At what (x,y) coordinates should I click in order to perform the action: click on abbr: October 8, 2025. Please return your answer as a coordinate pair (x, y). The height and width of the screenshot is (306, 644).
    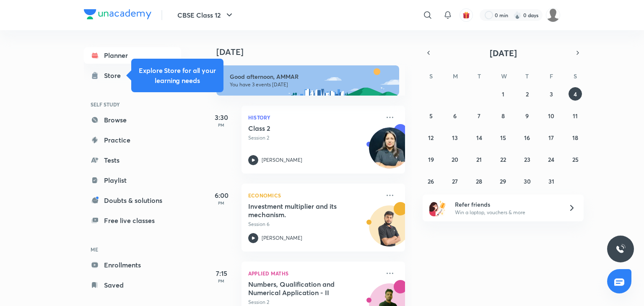
    Looking at the image, I should click on (504, 116).